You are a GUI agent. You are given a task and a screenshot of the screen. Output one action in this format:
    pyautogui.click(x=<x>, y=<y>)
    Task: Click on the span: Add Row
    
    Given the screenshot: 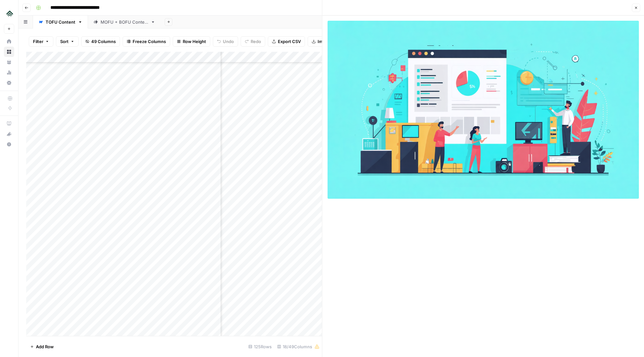 What is the action you would take?
    pyautogui.click(x=45, y=347)
    